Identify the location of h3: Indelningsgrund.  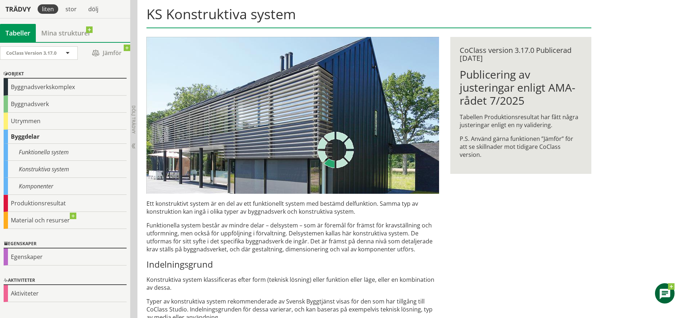
(293, 264).